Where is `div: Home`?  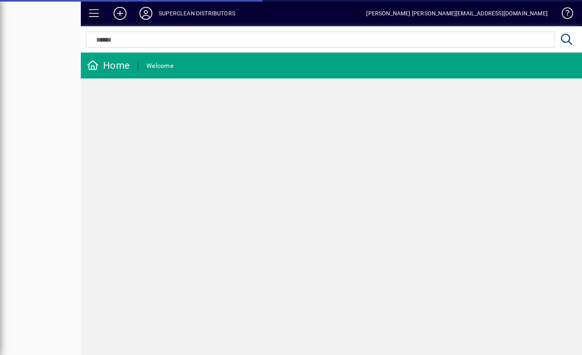
div: Home is located at coordinates (108, 66).